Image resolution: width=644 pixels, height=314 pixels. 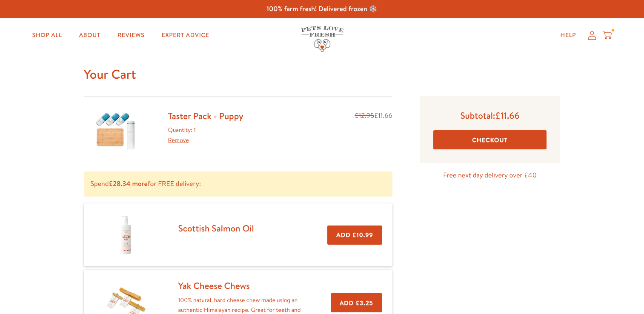 I want to click on b: £28.34 more, so click(x=128, y=184).